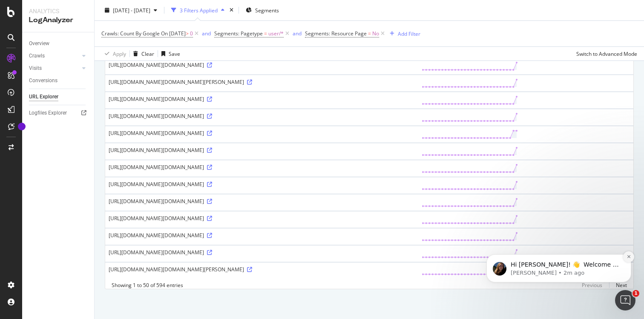 The width and height of the screenshot is (644, 319). What do you see at coordinates (58, 113) in the screenshot?
I see `a: Logfiles Explorer` at bounding box center [58, 113].